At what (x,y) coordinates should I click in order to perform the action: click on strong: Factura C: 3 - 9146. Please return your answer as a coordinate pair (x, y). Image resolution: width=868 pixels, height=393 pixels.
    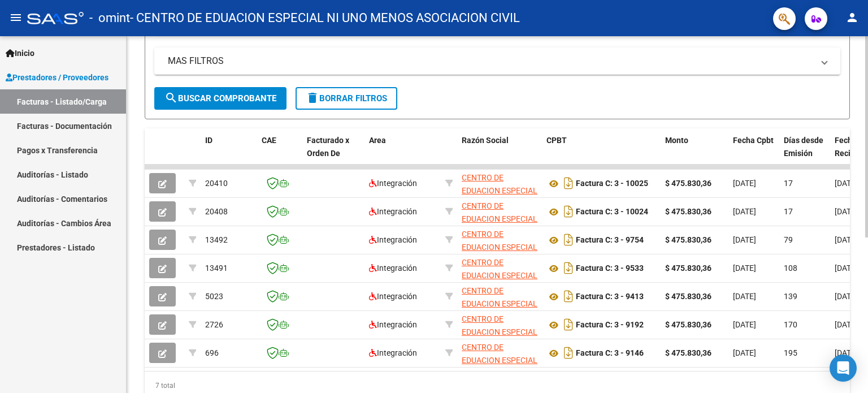
    Looking at the image, I should click on (610, 354).